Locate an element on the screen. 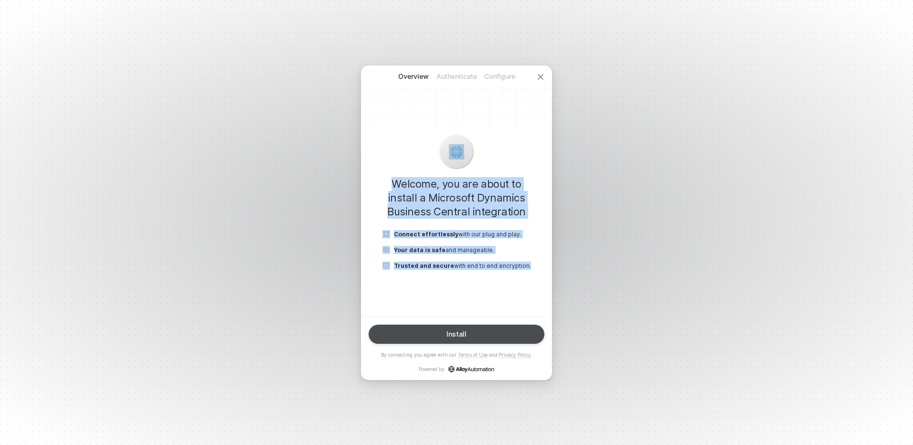 Image resolution: width=913 pixels, height=445 pixels. p: with end to end encryption. is located at coordinates (462, 265).